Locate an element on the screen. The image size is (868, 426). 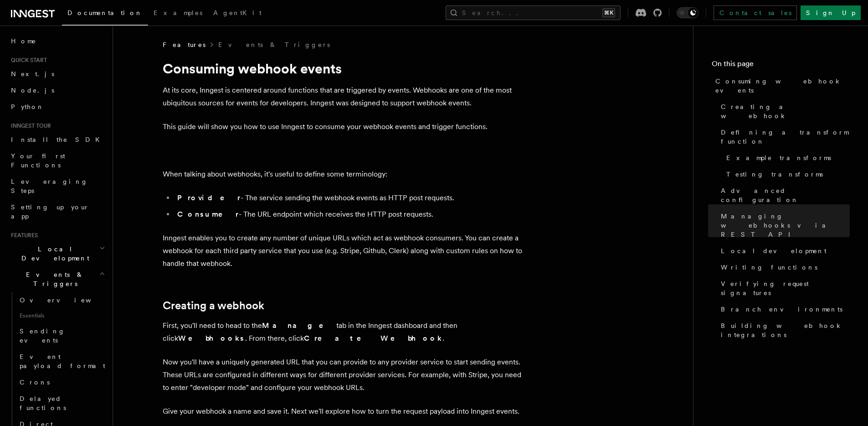
button: Toggle dark mode is located at coordinates (688, 13).